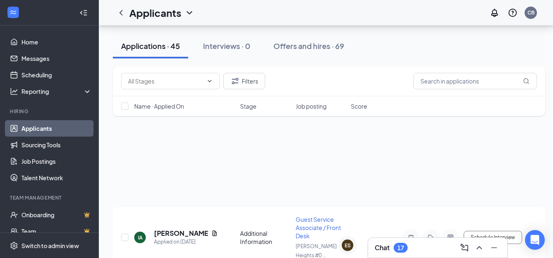  I want to click on svg: ChevronUp, so click(479, 248).